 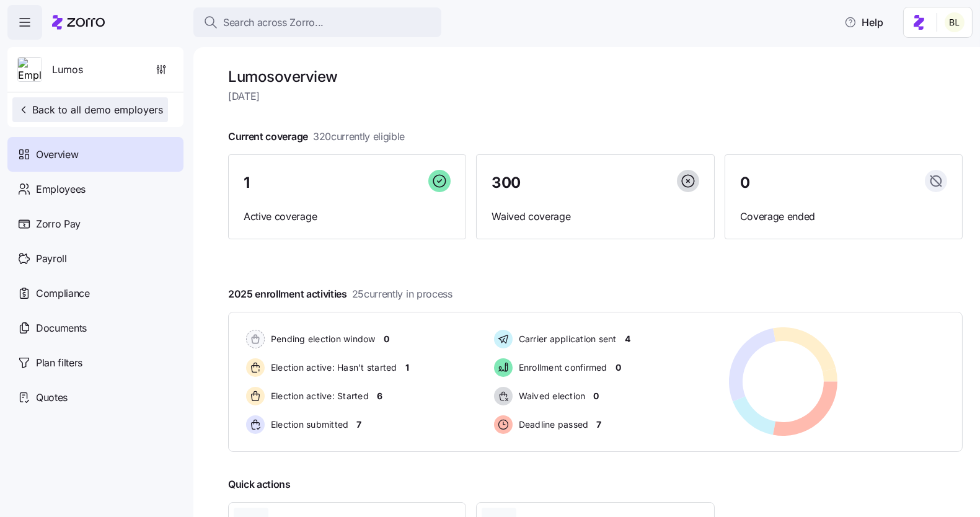 What do you see at coordinates (347, 217) in the screenshot?
I see `span: Active coverage` at bounding box center [347, 217].